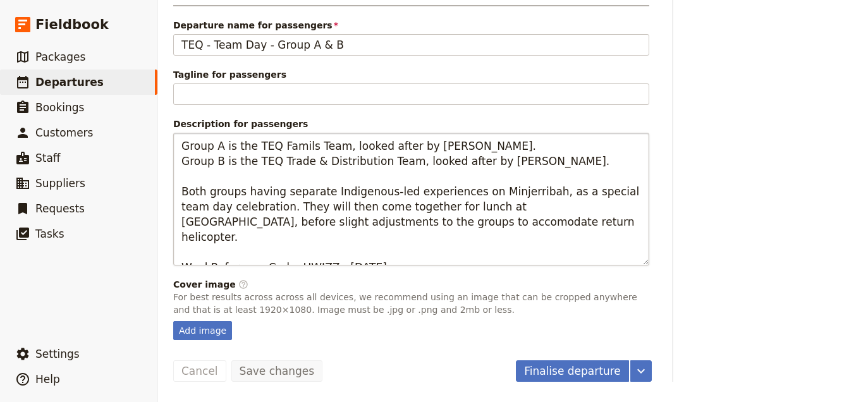 The height and width of the screenshot is (402, 868). Describe the element at coordinates (411, 25) in the screenshot. I see `span: Departure name for passengers` at that location.